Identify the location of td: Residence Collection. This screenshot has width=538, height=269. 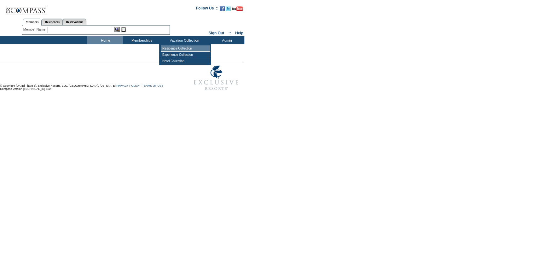
(185, 49).